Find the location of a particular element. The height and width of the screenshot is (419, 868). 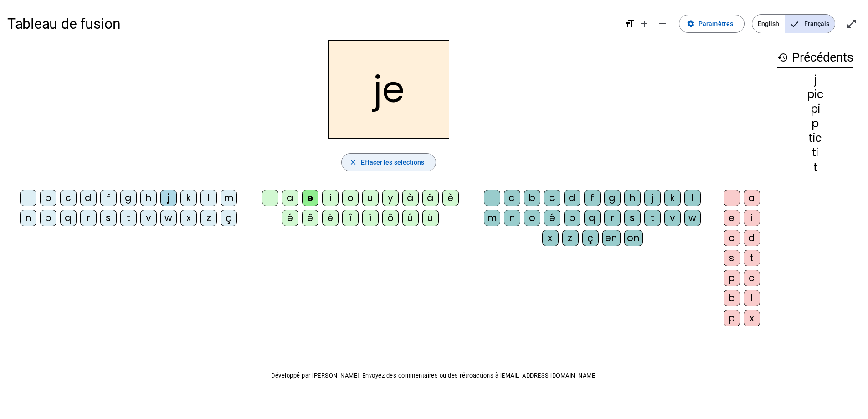

div: ë is located at coordinates (331, 218).